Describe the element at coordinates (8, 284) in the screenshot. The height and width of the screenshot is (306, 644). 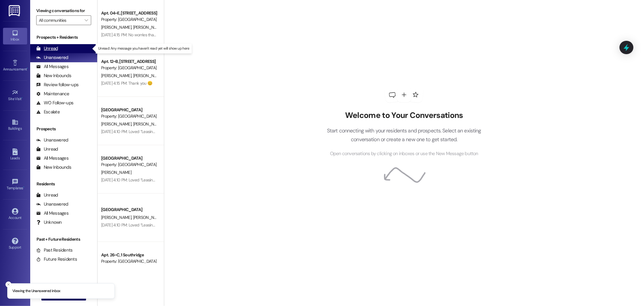
I see `button: Close toast` at that location.